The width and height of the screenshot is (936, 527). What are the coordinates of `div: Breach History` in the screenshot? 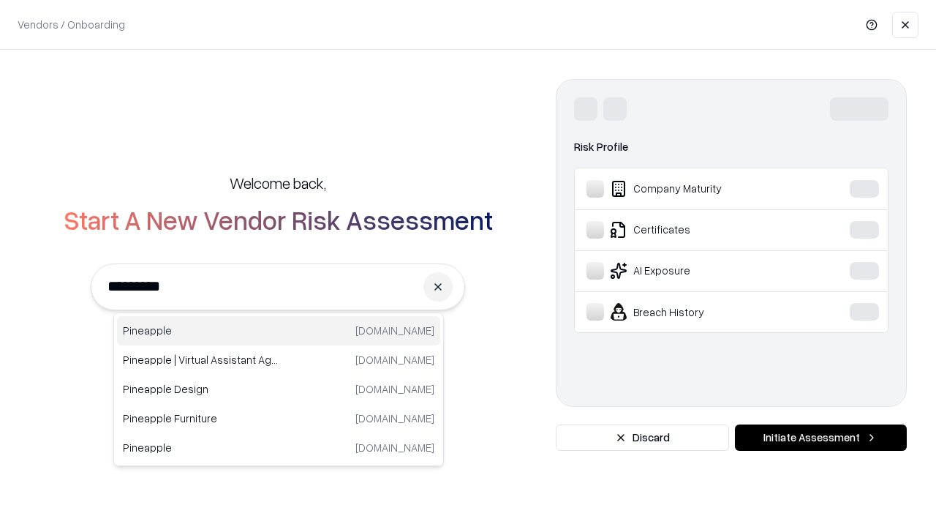 It's located at (696, 312).